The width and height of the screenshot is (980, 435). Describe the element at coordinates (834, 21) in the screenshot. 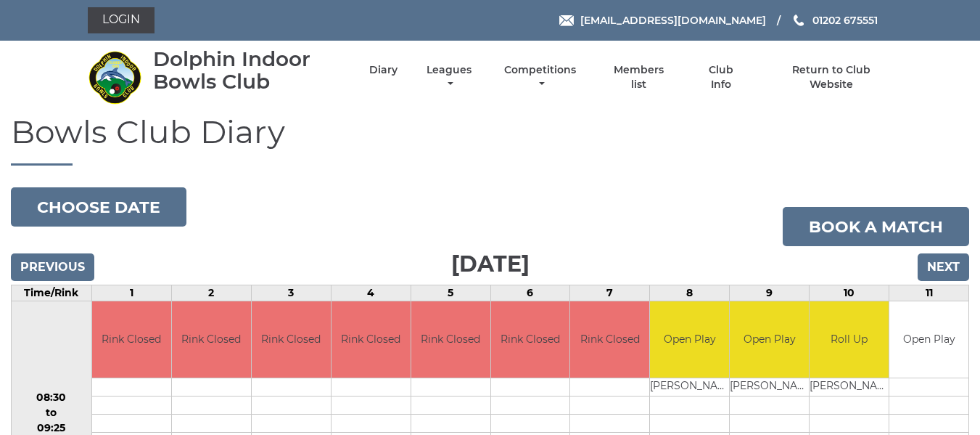

I see `a: Phone us 01202 675551` at that location.